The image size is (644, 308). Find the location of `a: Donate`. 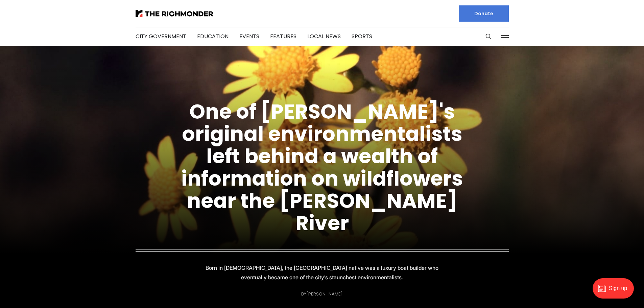

a: Donate is located at coordinates (484, 14).